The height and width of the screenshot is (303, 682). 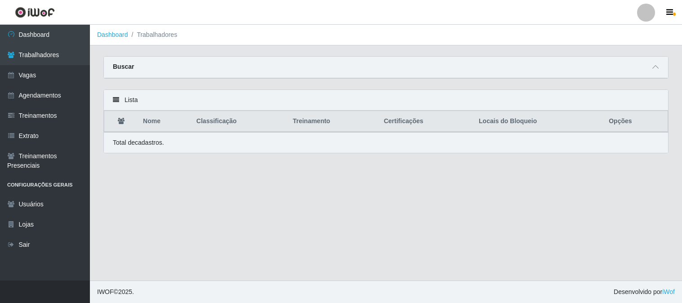 I want to click on nav: breadcrumb, so click(x=385, y=35).